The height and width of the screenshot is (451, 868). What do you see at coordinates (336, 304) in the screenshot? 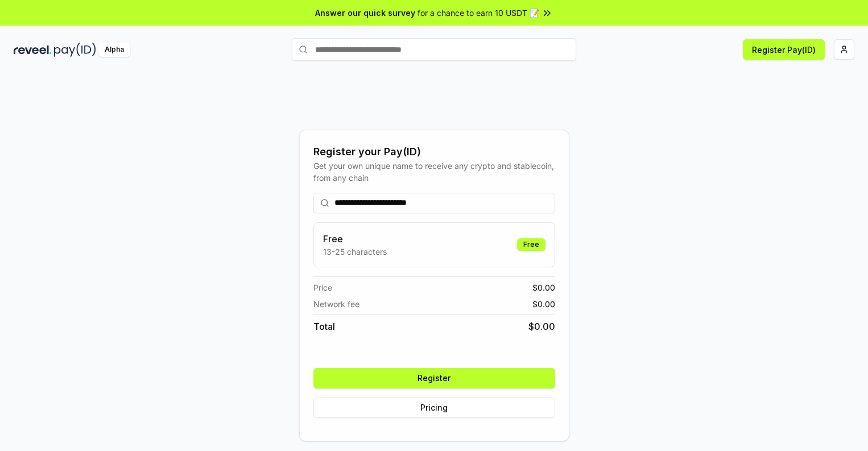
I see `span: Network fee` at bounding box center [336, 304].